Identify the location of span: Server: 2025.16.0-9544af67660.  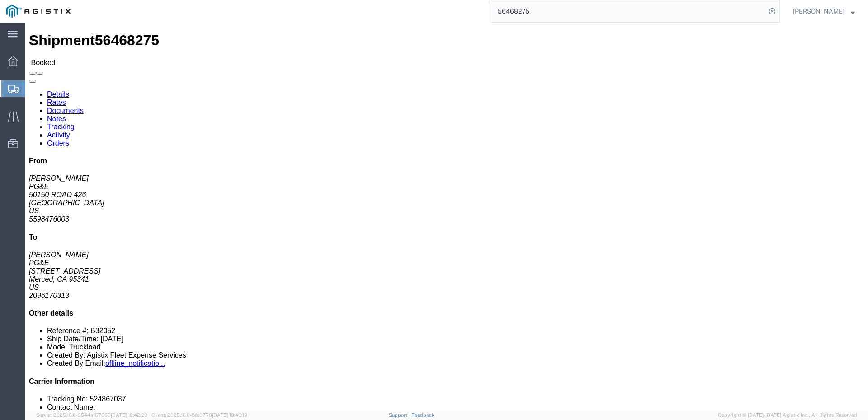
(92, 415).